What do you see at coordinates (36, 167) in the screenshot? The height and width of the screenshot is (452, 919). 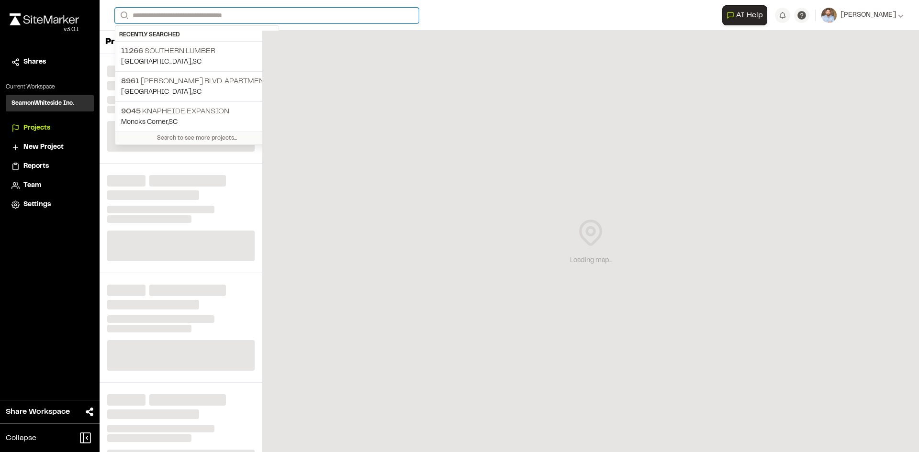 I see `span: Reports` at bounding box center [36, 167].